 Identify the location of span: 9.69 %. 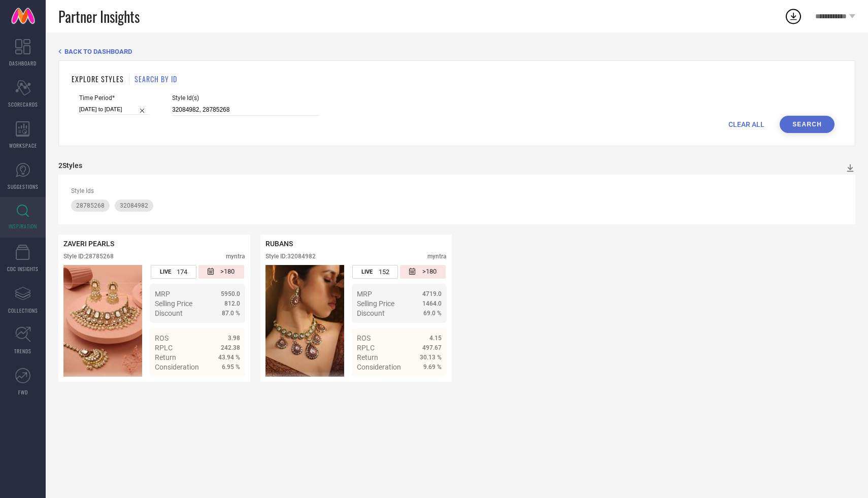
(433, 367).